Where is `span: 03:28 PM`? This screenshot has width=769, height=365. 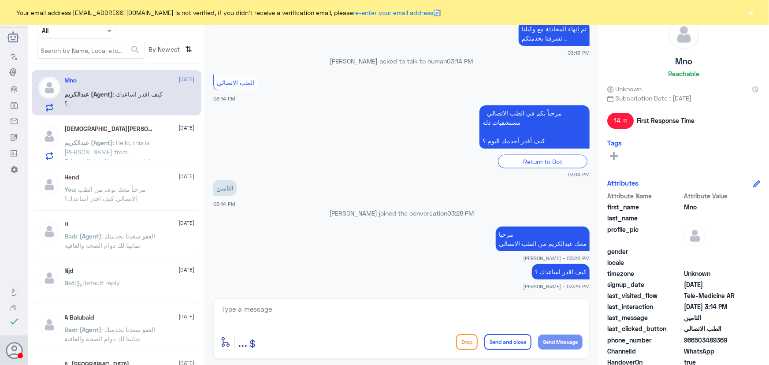 span: 03:28 PM is located at coordinates (460, 213).